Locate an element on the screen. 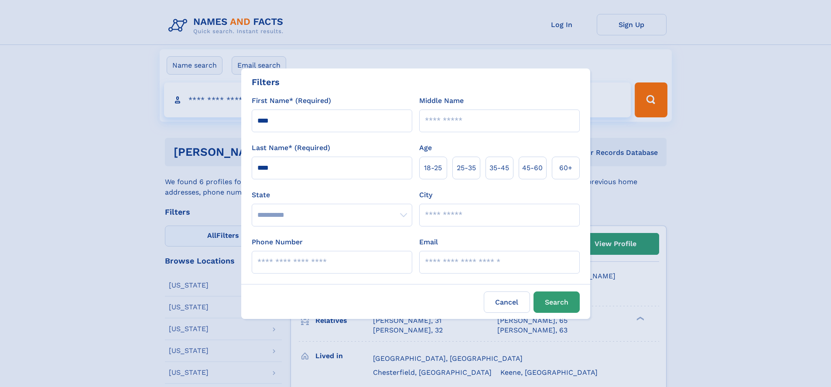 Image resolution: width=831 pixels, height=387 pixels. label: First Name* (Required) is located at coordinates (291, 101).